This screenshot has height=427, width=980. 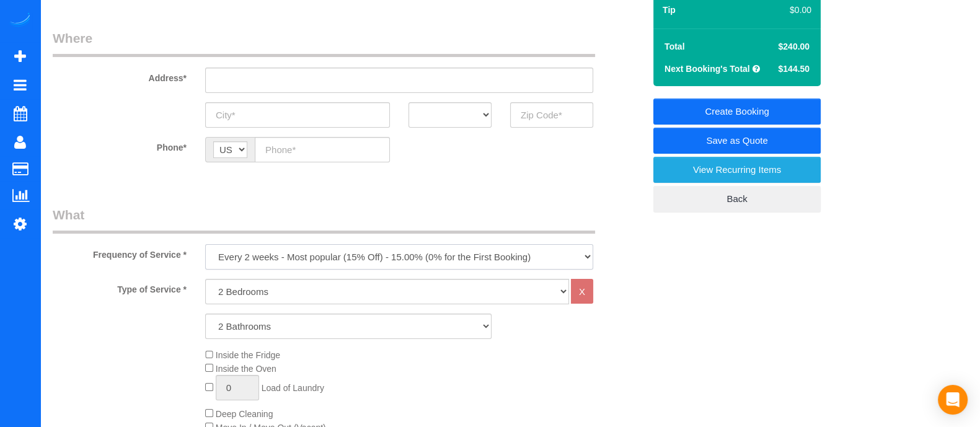 I want to click on label: Type of Service *, so click(x=120, y=287).